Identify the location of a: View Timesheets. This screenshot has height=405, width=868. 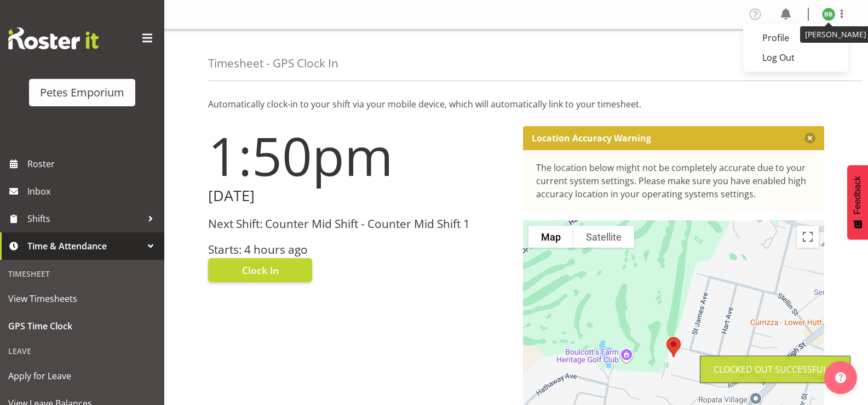
(82, 298).